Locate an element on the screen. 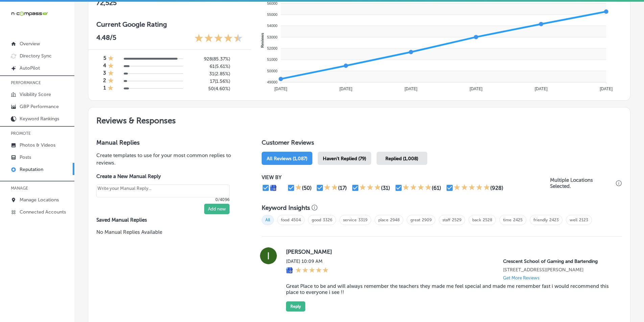 The height and width of the screenshot is (322, 644). h5: 50 ( 4.60% ) is located at coordinates (209, 89).